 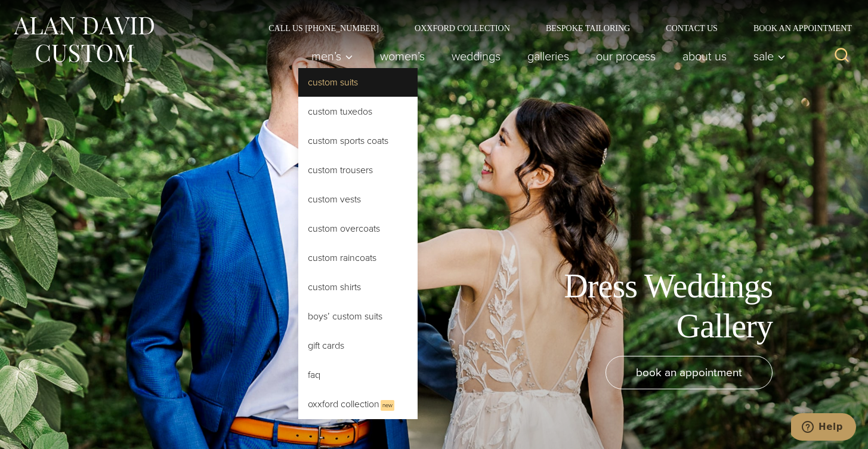 I want to click on a: Galleries, so click(x=548, y=56).